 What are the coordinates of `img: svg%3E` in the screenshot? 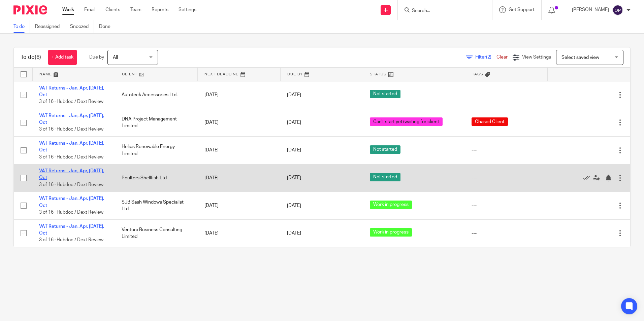 It's located at (618, 10).